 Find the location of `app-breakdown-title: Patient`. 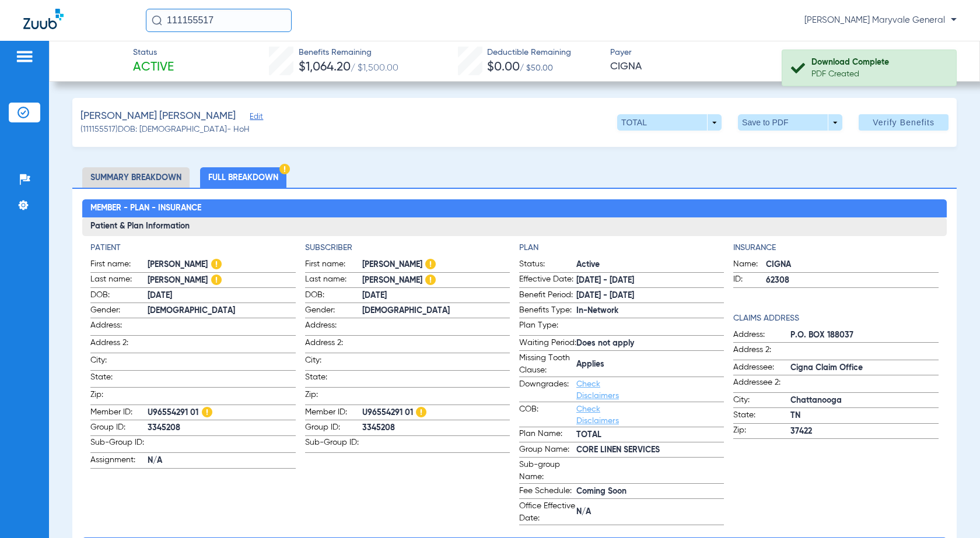

app-breakdown-title: Patient is located at coordinates (192, 247).